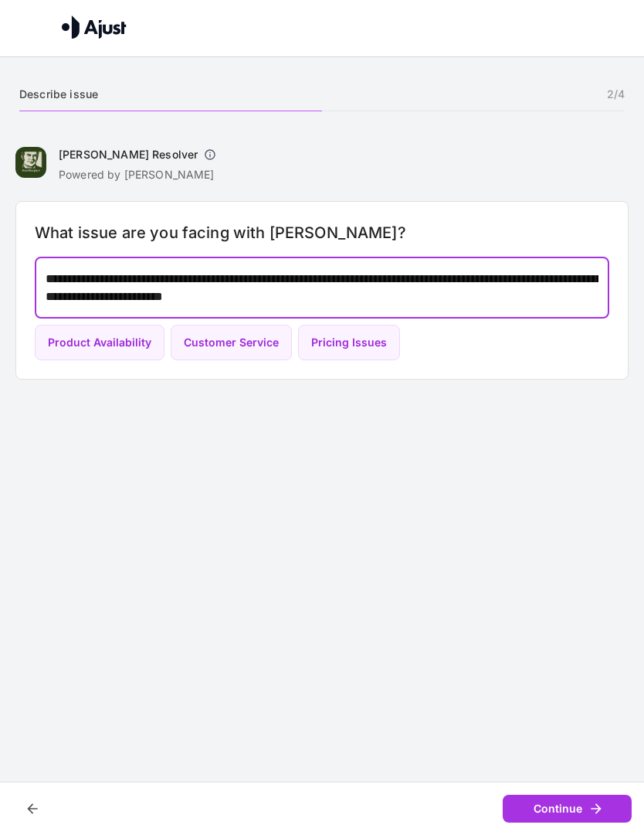 Image resolution: width=644 pixels, height=835 pixels. Describe the element at coordinates (31, 162) in the screenshot. I see `img: Dan Murphy's` at that location.